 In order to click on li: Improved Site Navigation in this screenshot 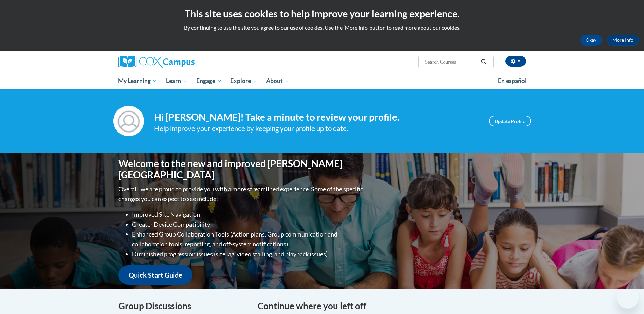, I will do `click(248, 214)`.